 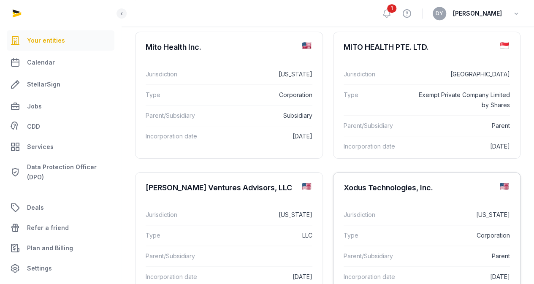 What do you see at coordinates (40, 147) in the screenshot?
I see `span: Services` at bounding box center [40, 147].